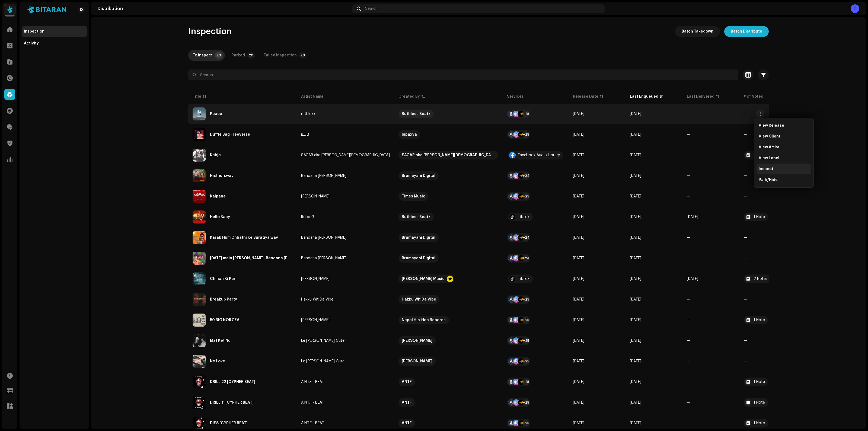  I want to click on span: View Label, so click(769, 159).